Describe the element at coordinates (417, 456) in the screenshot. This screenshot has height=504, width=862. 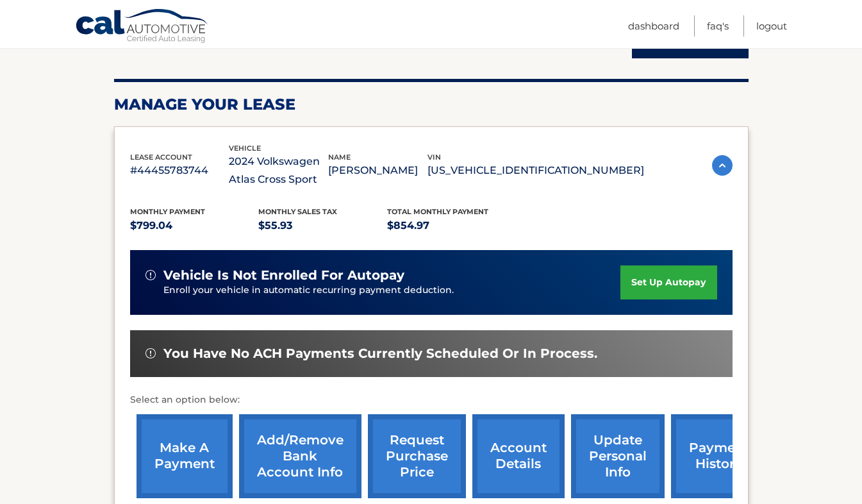
I see `a: request purchase price` at that location.